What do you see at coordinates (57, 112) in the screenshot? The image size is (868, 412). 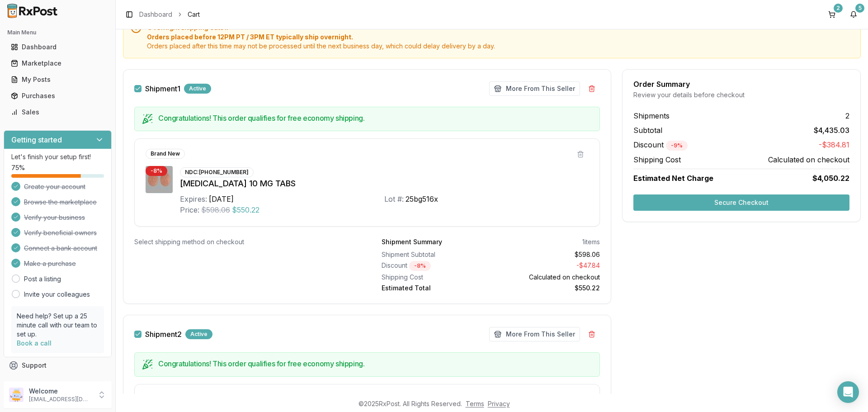 I see `a: Sales` at bounding box center [57, 112].